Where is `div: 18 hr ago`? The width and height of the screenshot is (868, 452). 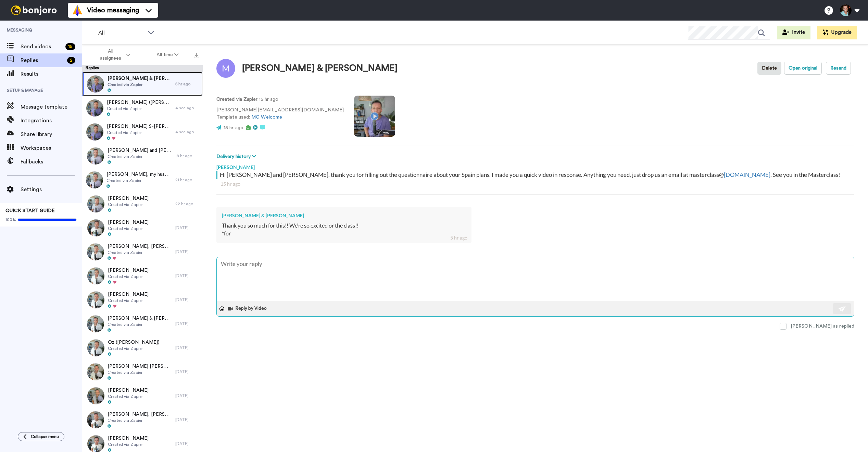 div: 18 hr ago is located at coordinates (187, 156).